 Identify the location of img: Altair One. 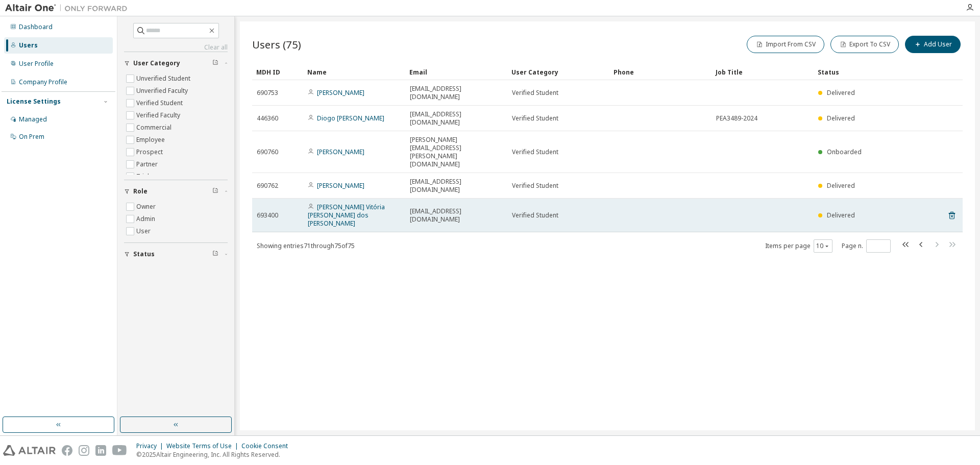
(69, 9).